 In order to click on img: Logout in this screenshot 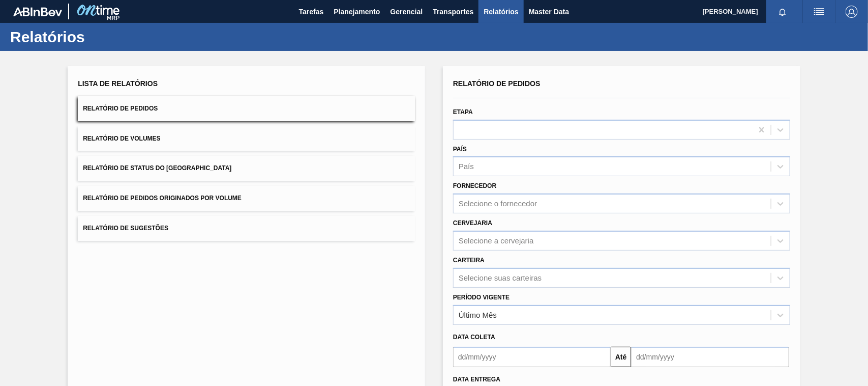, I will do `click(852, 12)`.